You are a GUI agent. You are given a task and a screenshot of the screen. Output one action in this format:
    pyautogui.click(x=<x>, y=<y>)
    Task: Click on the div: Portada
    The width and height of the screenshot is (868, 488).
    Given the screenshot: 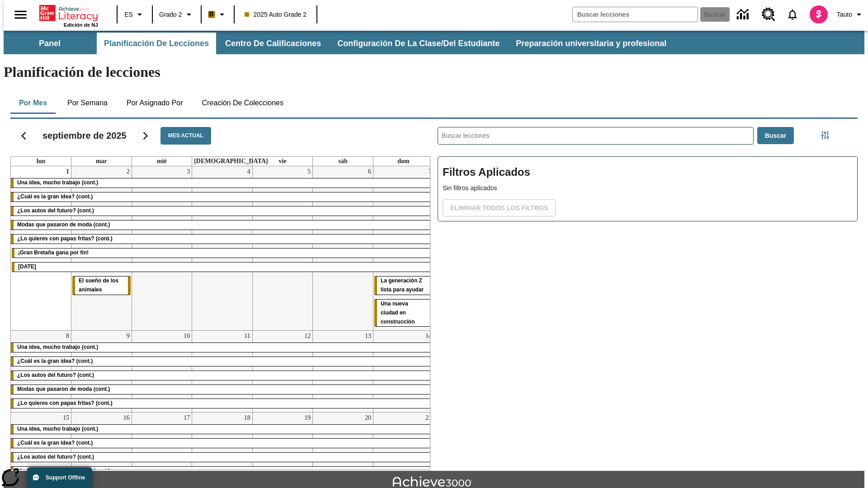 What is the action you would take?
    pyautogui.click(x=69, y=16)
    